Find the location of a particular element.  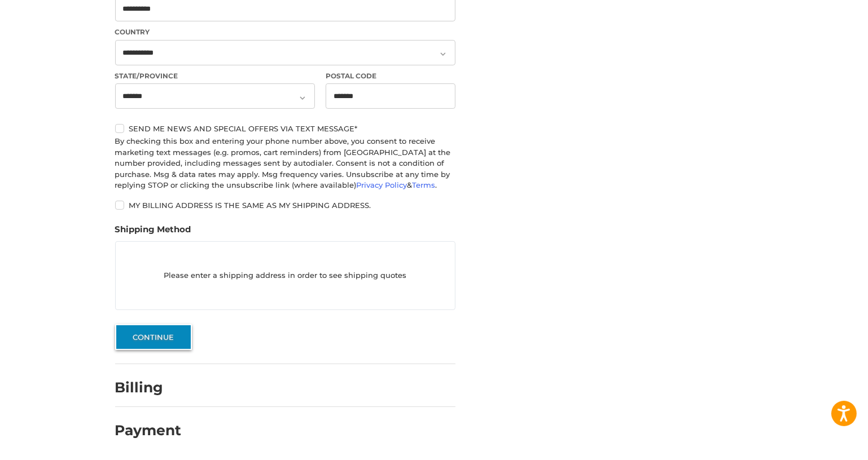

label: State/Province is located at coordinates (215, 76).